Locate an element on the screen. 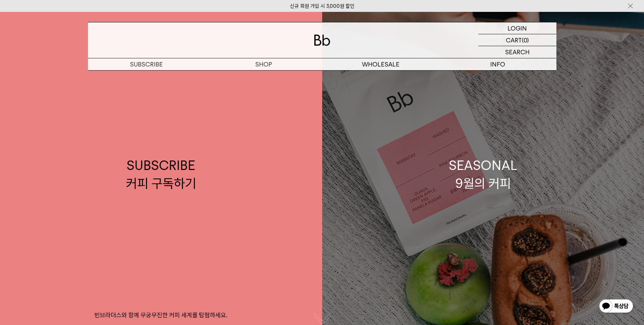  a: SHOP is located at coordinates (263, 64).